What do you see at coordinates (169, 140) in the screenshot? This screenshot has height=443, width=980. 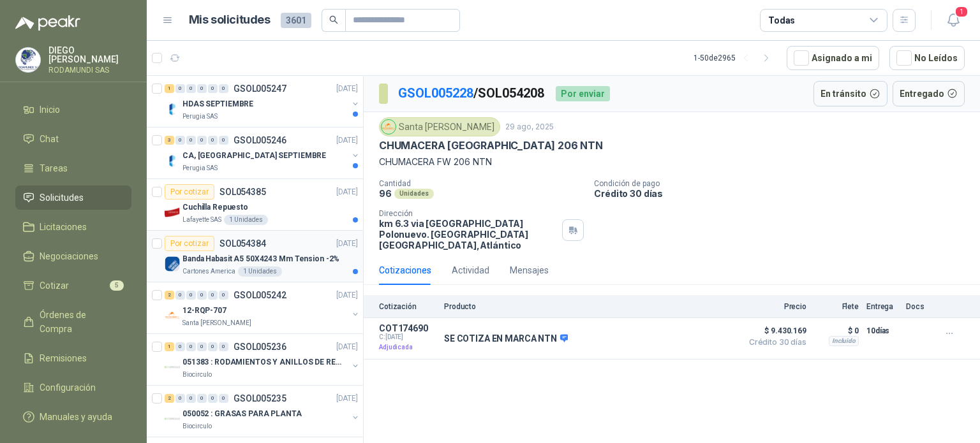 I see `div: 3` at bounding box center [169, 140].